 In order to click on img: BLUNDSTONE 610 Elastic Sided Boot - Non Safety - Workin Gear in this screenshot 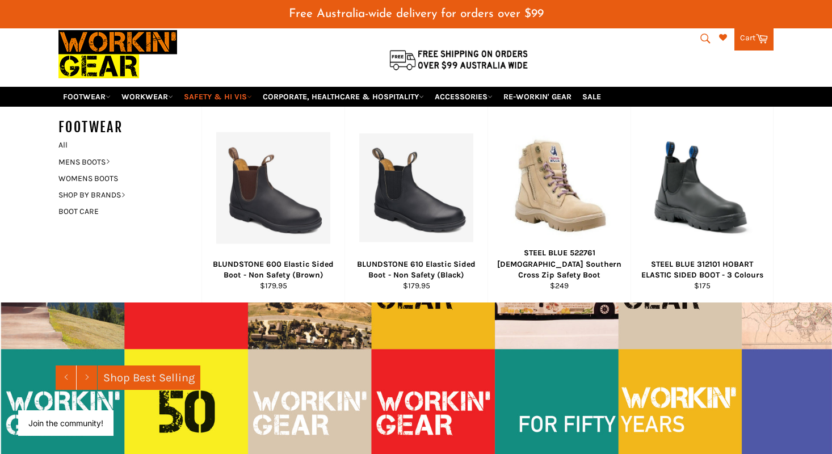, I will do `click(416, 188)`.